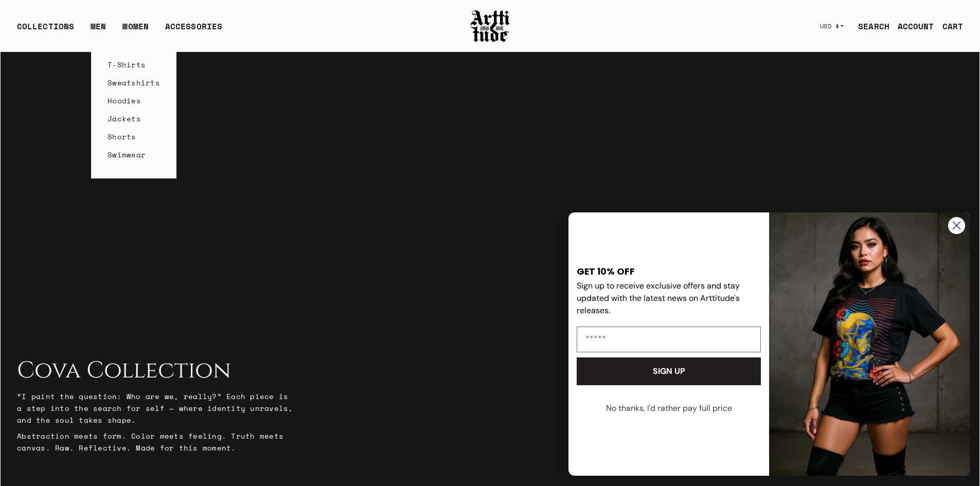 The height and width of the screenshot is (486, 980). I want to click on a: ACCOUNT, so click(912, 26).